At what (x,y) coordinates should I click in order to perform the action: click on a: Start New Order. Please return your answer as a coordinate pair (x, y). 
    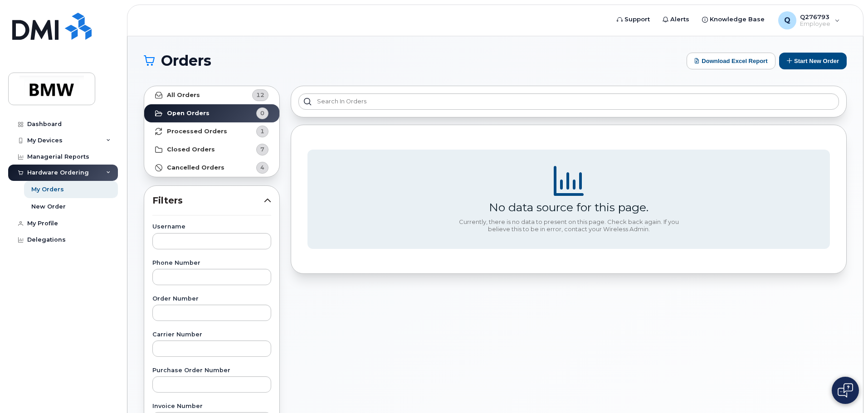
    Looking at the image, I should click on (813, 60).